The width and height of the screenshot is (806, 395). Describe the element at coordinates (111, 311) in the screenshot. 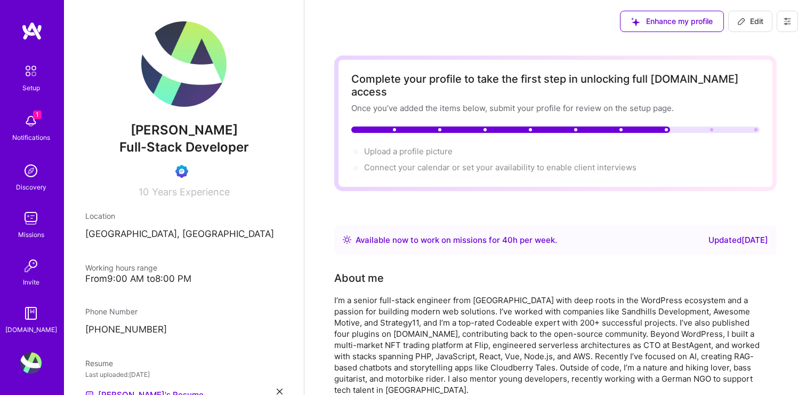

I see `span: Phone Number` at that location.